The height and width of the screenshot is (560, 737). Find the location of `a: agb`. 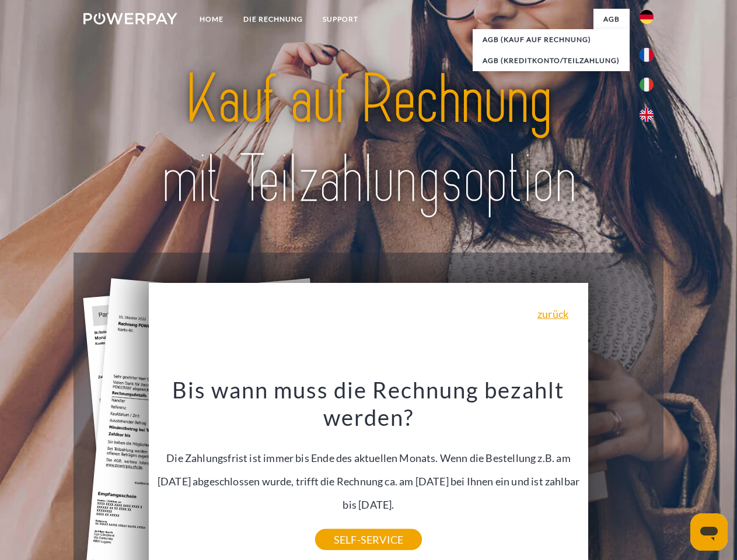

a: agb is located at coordinates (612, 19).